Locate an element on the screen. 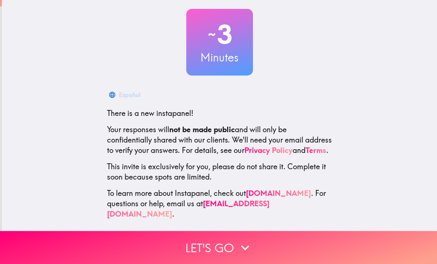  p: To learn more about Instapanel, check out . For questions or help, email us at . is located at coordinates (220, 204).